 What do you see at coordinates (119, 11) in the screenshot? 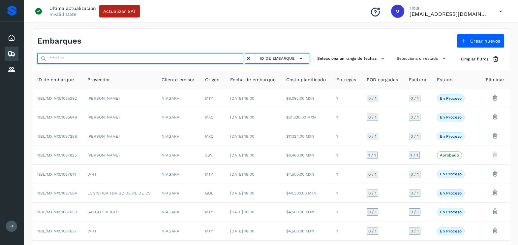
I see `span: Actualizar SAT` at bounding box center [119, 11].